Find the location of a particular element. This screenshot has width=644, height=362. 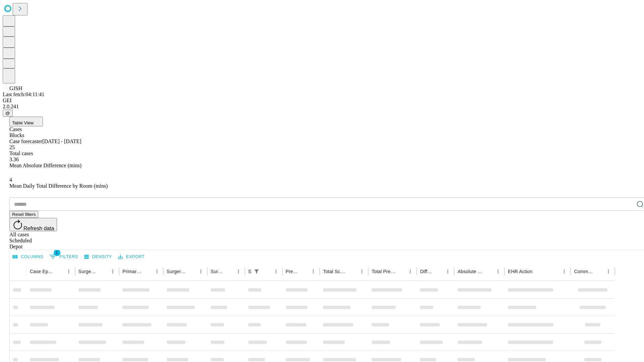

button: Density is located at coordinates (98, 257).